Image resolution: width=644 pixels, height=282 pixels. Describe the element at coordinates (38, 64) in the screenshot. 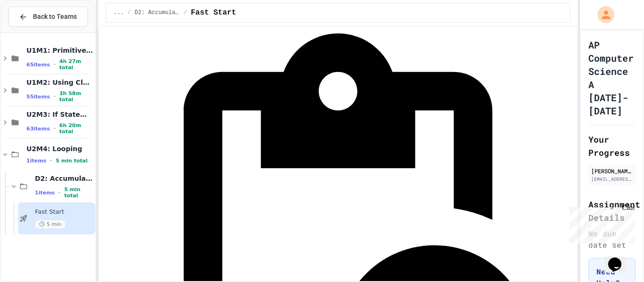

I see `span: 65 items` at that location.